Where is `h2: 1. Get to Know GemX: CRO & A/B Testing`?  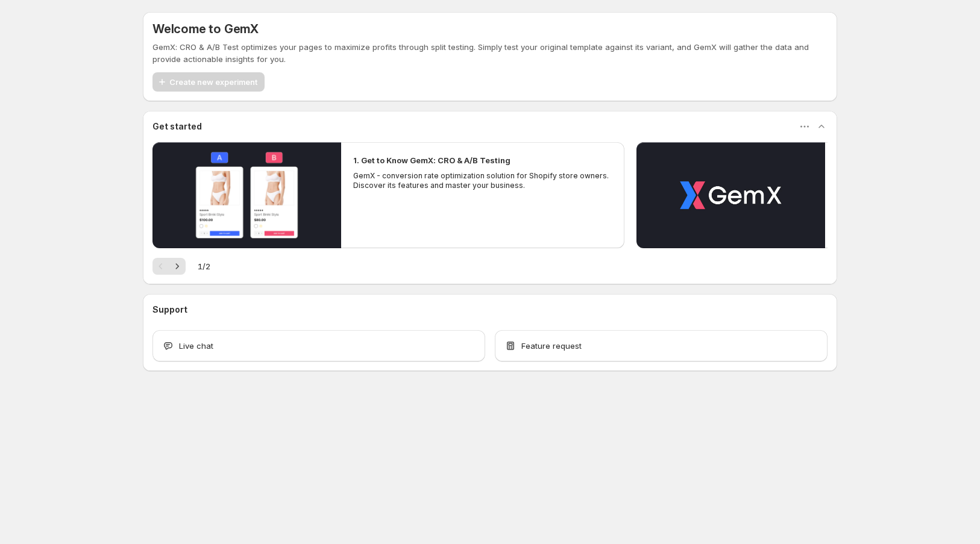
h2: 1. Get to Know GemX: CRO & A/B Testing is located at coordinates (432, 160).